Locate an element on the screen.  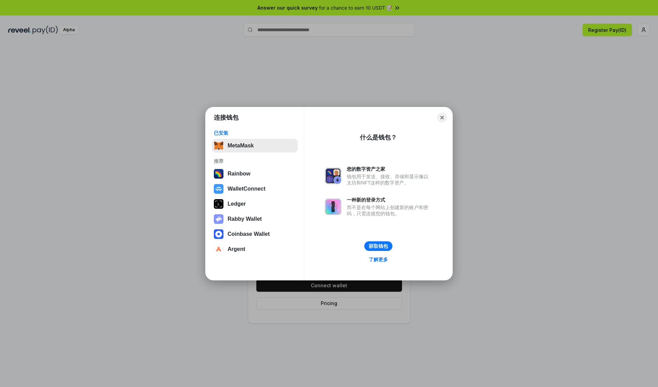
button: Ledger is located at coordinates (255, 204).